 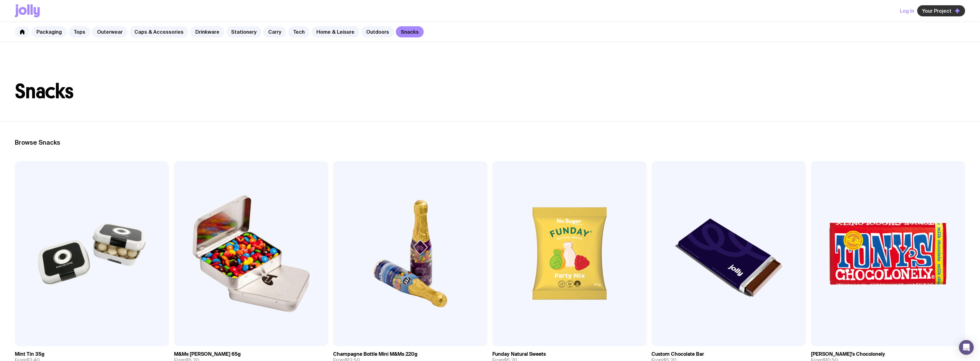 I want to click on button: Log In, so click(x=908, y=11).